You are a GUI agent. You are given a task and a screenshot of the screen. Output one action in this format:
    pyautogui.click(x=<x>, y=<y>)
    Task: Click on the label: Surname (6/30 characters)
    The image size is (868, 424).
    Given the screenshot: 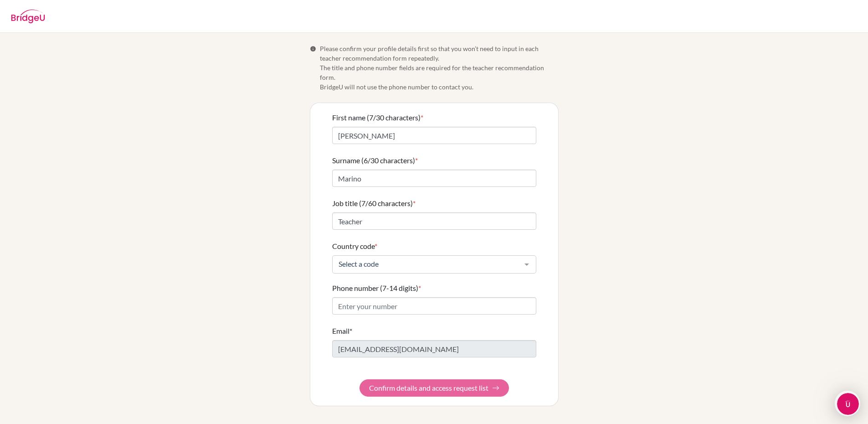 What is the action you would take?
    pyautogui.click(x=375, y=161)
    